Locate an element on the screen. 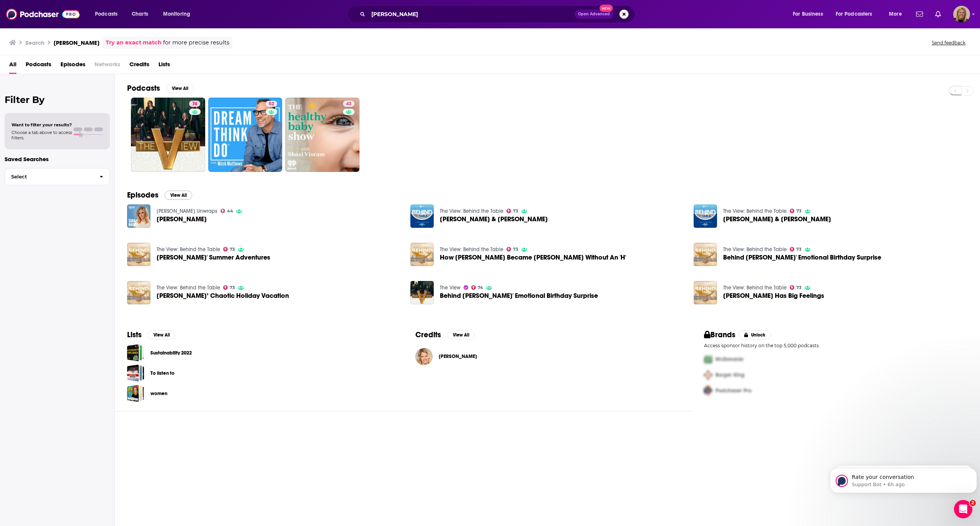 This screenshot has width=980, height=526. img: Sara Haines is located at coordinates (138, 216).